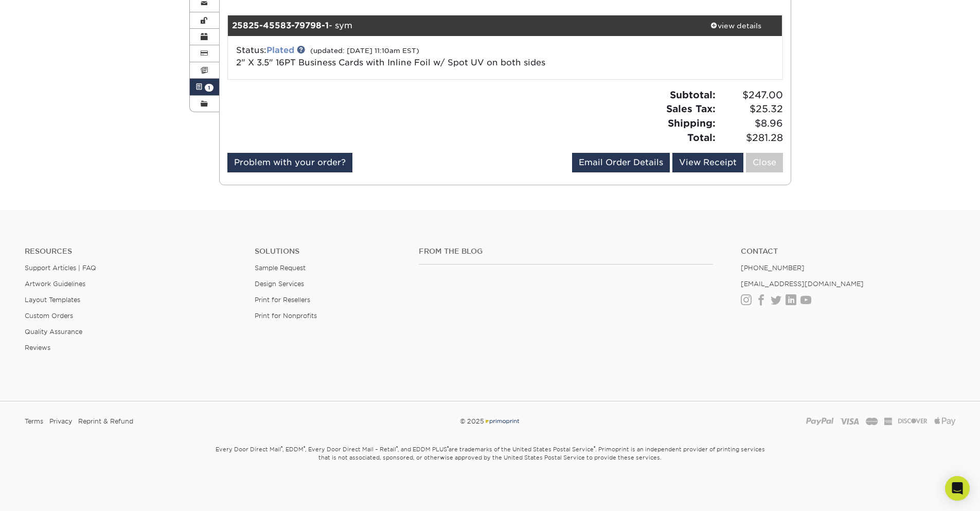  I want to click on span: 1, so click(209, 87).